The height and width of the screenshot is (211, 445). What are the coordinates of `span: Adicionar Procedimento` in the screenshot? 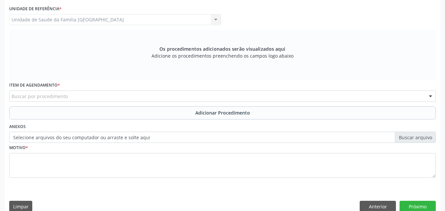 It's located at (223, 113).